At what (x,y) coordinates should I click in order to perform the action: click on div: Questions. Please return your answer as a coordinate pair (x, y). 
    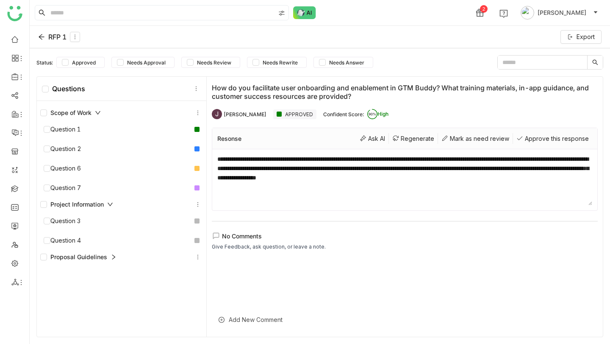
    Looking at the image, I should click on (64, 89).